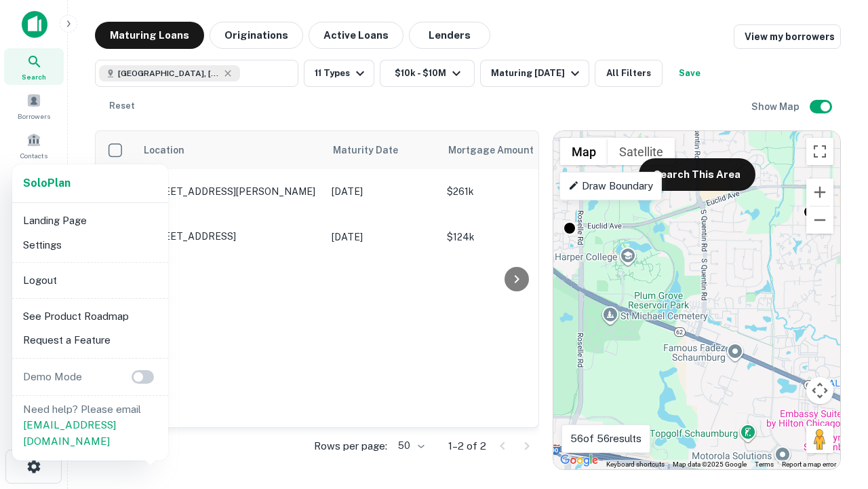 Image resolution: width=868 pixels, height=489 pixels. I want to click on li: Logout, so click(91, 280).